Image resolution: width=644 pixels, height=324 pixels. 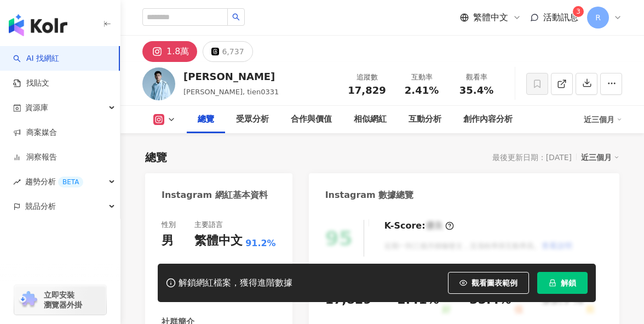 I want to click on span: rise, so click(x=17, y=182).